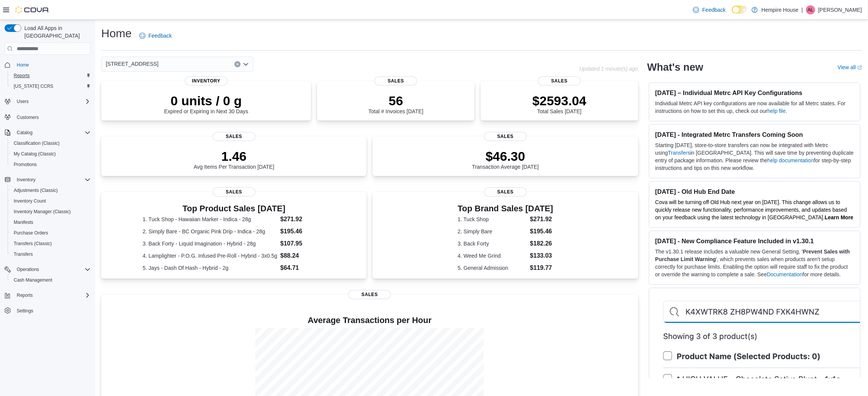  Describe the element at coordinates (23, 65) in the screenshot. I see `a: Home` at that location.